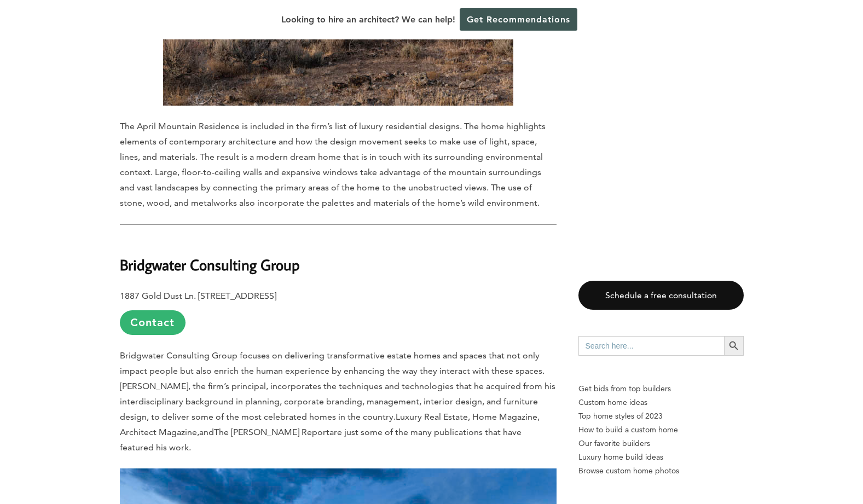 This screenshot has width=863, height=504. I want to click on p: Get bids from top builders, so click(661, 388).